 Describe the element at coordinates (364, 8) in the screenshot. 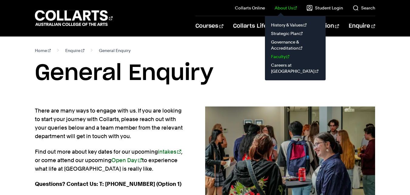

I see `a: Search` at that location.